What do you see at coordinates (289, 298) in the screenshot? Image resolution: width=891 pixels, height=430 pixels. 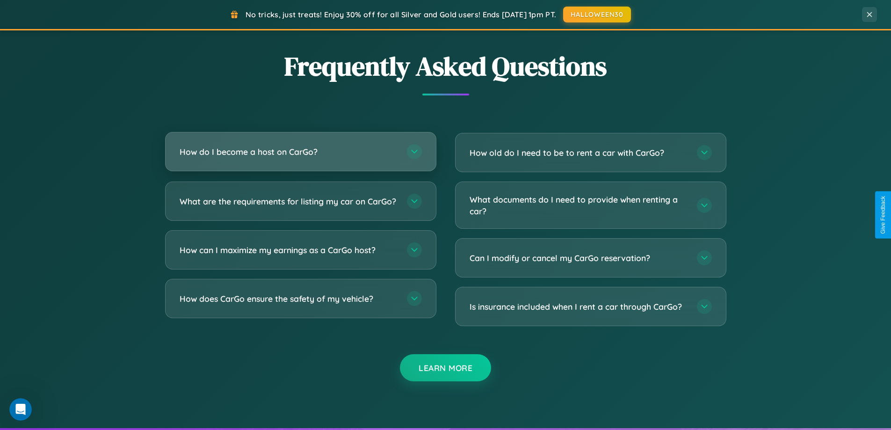 I see `h3: How does CarGo ensure the safety of my vehicle?` at bounding box center [289, 298].